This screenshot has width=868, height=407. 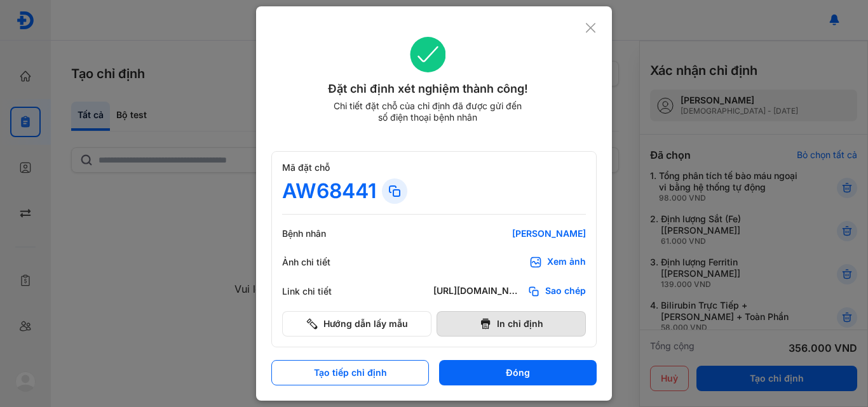 What do you see at coordinates (428, 89) in the screenshot?
I see `div: Đặt chỉ định xét nghiệm thành công!` at bounding box center [428, 89].